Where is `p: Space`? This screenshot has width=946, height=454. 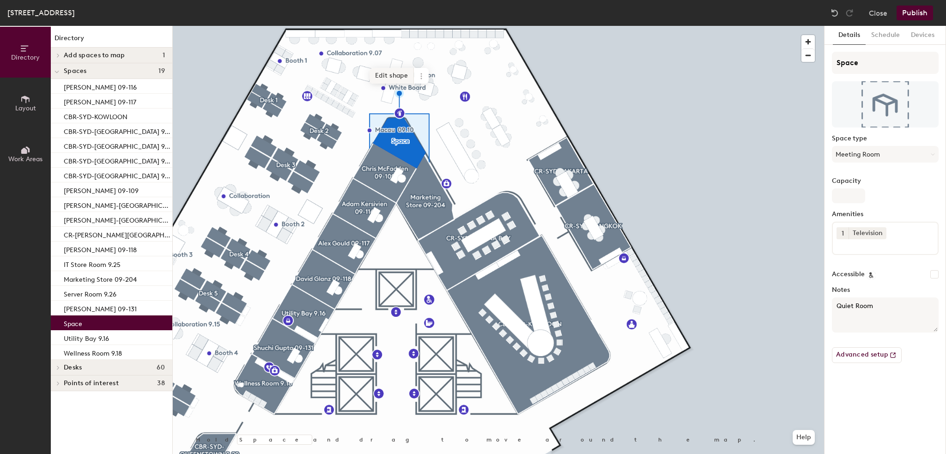 p: Space is located at coordinates (73, 322).